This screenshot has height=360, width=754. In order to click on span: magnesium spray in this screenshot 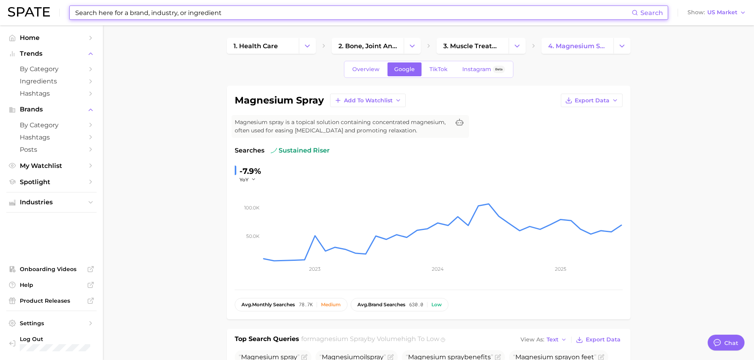, I will do `click(338, 339)`.